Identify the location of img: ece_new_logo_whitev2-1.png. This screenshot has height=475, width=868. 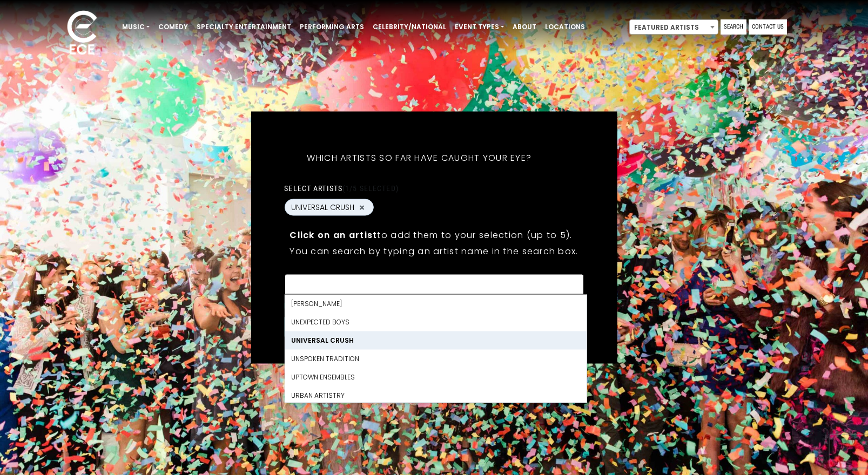
(82, 33).